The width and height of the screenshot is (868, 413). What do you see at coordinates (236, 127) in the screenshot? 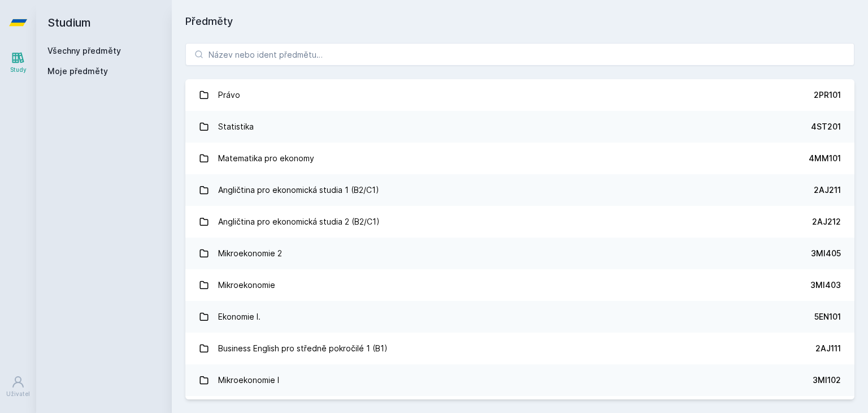
I see `div: Statistika` at bounding box center [236, 127].